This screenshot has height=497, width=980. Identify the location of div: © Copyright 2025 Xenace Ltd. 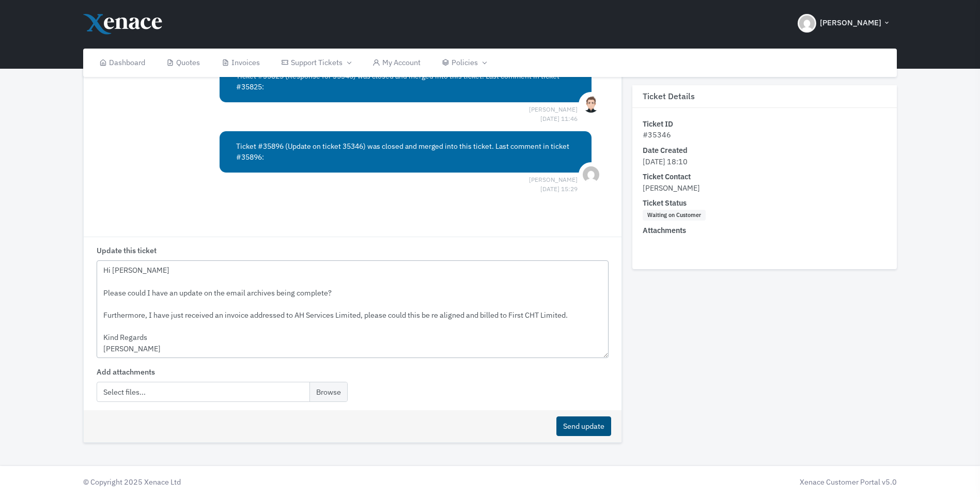
(284, 482).